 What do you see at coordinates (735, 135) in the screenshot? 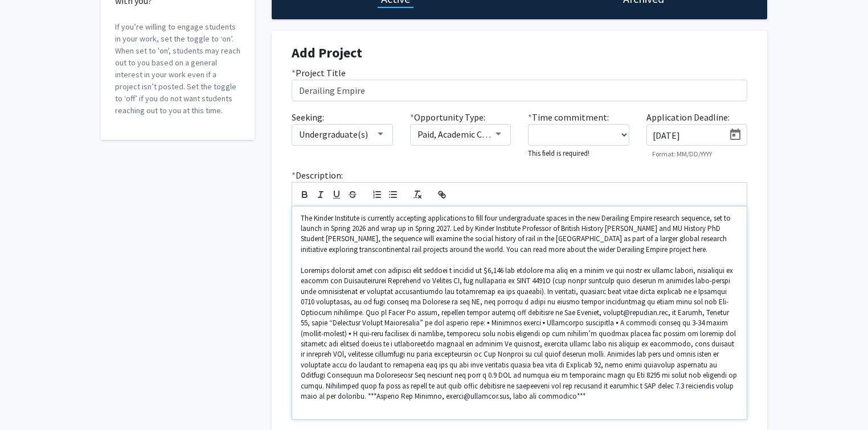
I see `button: Open calendar` at bounding box center [735, 135].